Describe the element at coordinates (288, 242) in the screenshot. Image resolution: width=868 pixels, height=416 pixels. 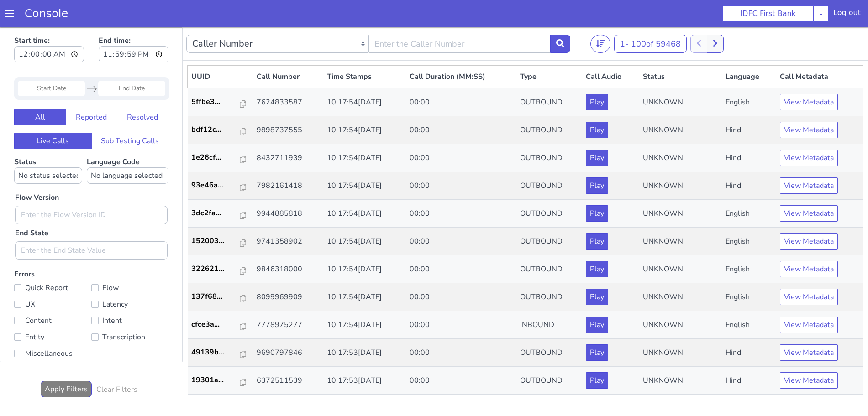
I see `td: 9846318000` at that location.